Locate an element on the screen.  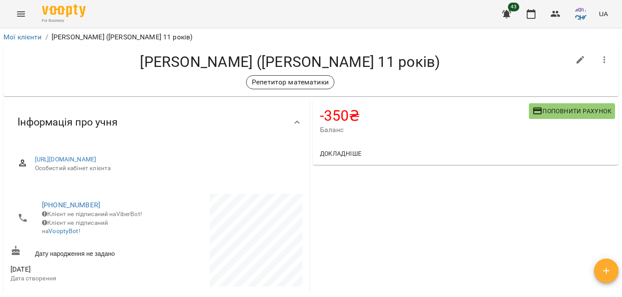
p: Репетитор математики is located at coordinates (290, 82).